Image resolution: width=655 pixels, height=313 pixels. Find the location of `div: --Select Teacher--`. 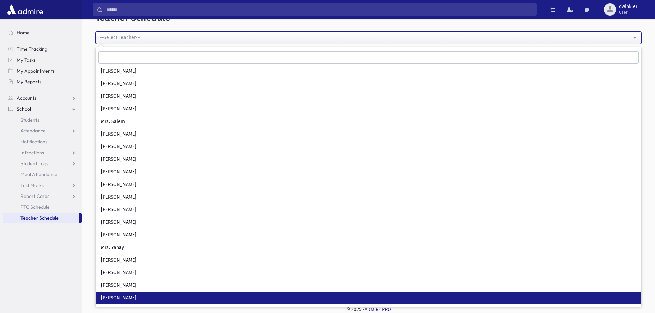

div: --Select Teacher-- is located at coordinates (365, 37).